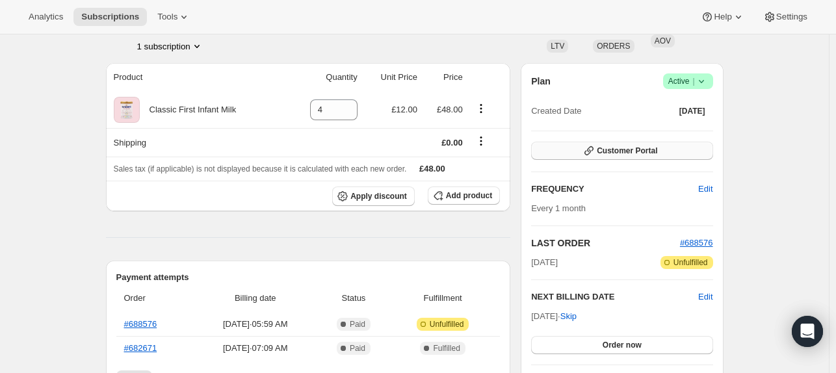 This screenshot has height=373, width=836. I want to click on span: Add product, so click(468, 196).